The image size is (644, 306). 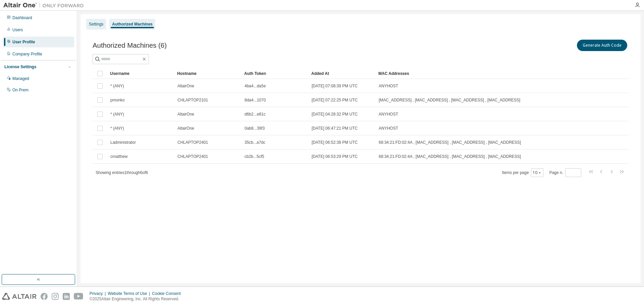 I want to click on span: Page n., so click(x=565, y=173).